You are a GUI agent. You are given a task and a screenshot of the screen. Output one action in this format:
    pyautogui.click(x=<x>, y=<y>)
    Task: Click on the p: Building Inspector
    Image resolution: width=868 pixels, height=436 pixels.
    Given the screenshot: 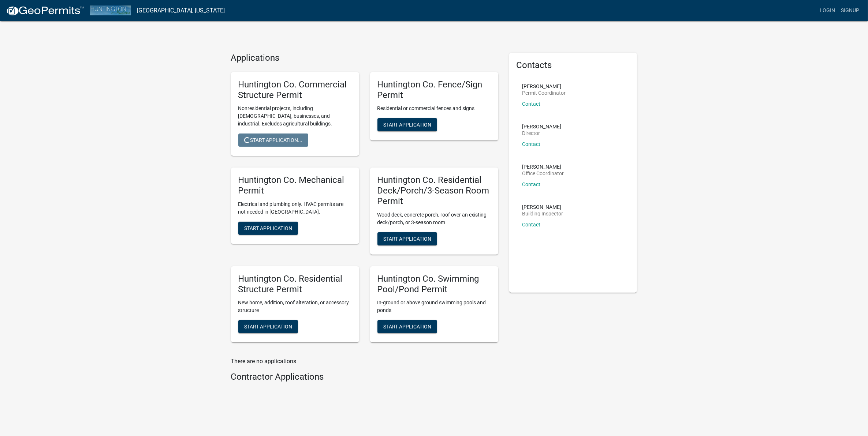 What is the action you would take?
    pyautogui.click(x=543, y=214)
    